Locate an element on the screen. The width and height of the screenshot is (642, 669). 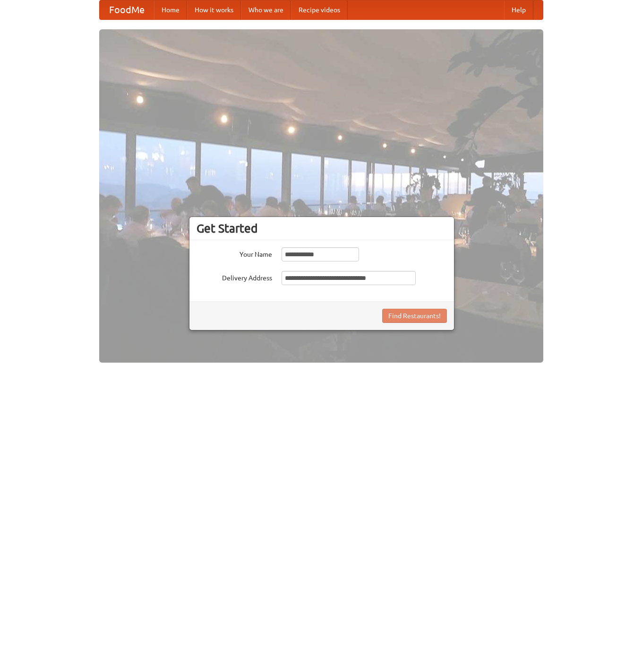
a: Help is located at coordinates (519, 10).